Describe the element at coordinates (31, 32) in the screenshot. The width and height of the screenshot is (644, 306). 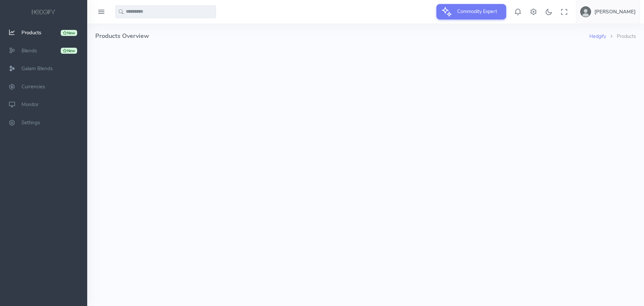
I see `span: Products` at that location.